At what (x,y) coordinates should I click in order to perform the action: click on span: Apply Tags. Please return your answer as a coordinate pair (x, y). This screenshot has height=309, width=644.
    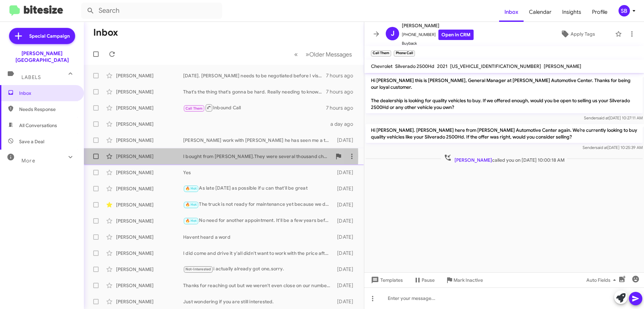
    Looking at the image, I should click on (583, 34).